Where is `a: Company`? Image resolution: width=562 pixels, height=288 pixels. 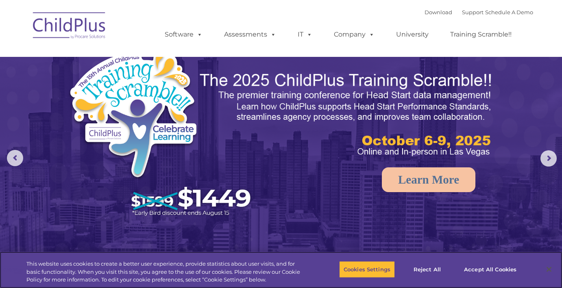
a: Company is located at coordinates (354, 35).